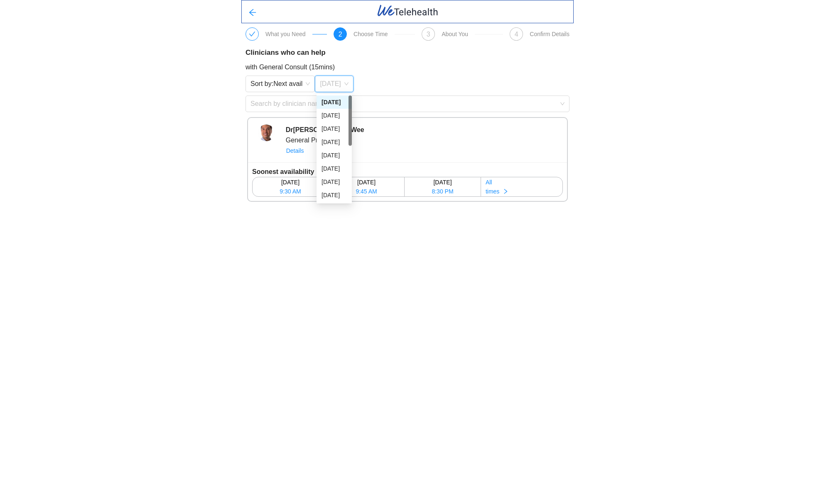 This screenshot has width=815, height=504. I want to click on img: WeTelehealth, so click(407, 11).